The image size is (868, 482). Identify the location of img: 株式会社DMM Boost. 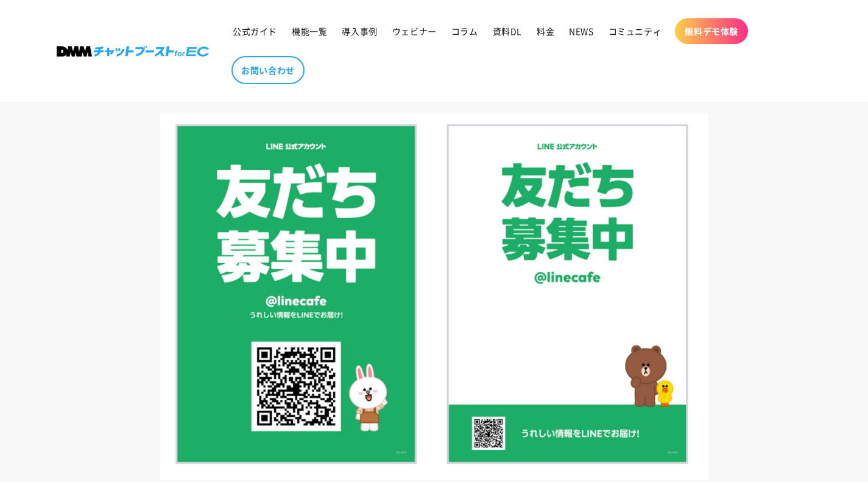
(133, 51).